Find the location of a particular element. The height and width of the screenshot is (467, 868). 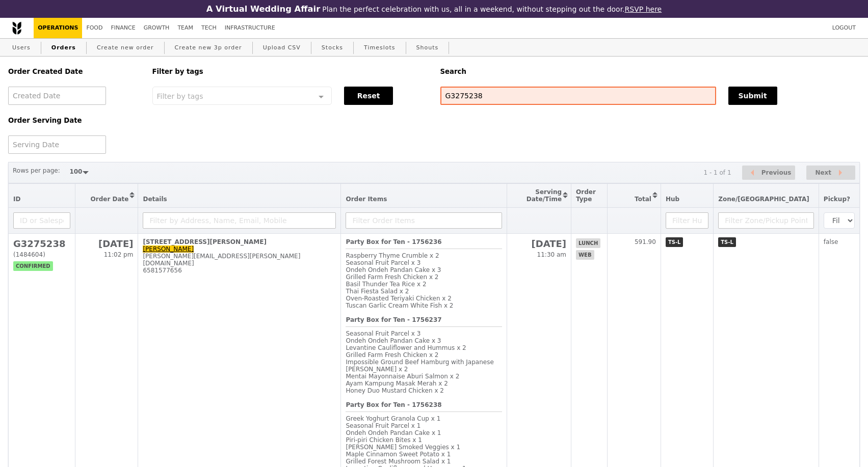

span: Next is located at coordinates (823, 172).